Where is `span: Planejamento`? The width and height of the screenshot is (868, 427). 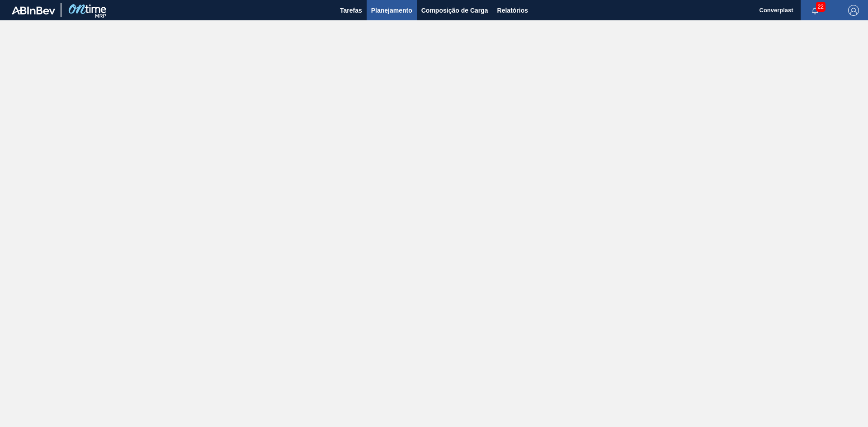
span: Planejamento is located at coordinates (392, 10).